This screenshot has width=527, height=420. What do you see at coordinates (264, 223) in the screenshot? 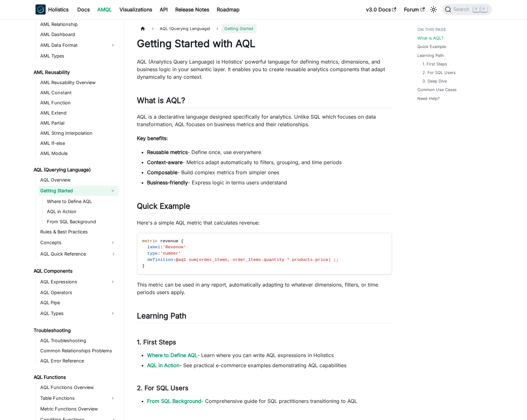
I see `p: Here's a simple AQL metric that calculates revenue:` at bounding box center [264, 223].